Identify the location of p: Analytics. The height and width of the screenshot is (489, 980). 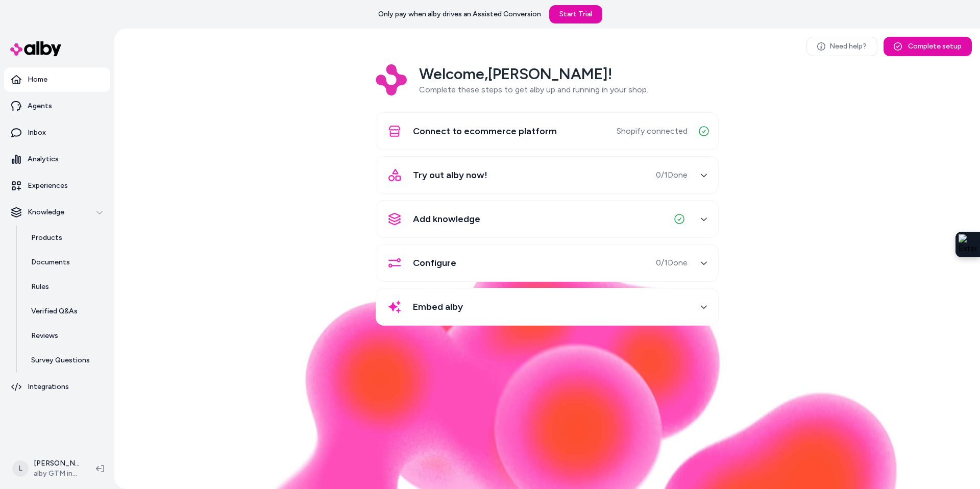
(43, 159).